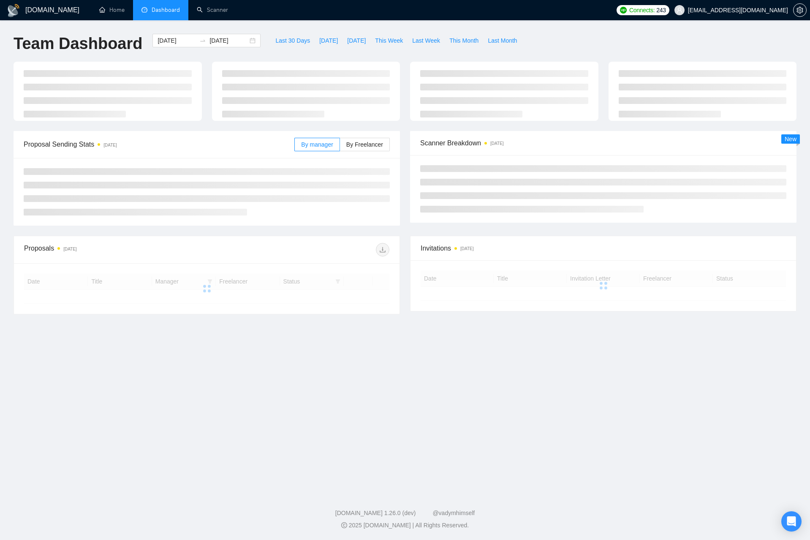 The height and width of the screenshot is (540, 810). What do you see at coordinates (159, 144) in the screenshot?
I see `span: Proposal Sending Stats` at bounding box center [159, 144].